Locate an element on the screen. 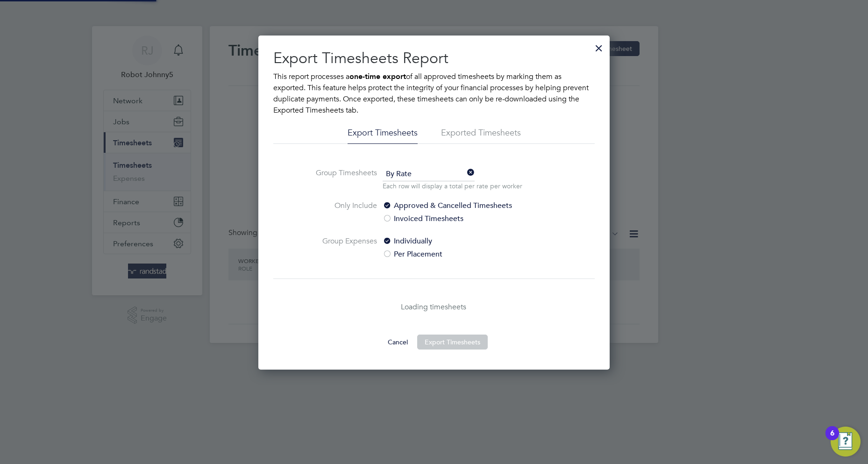  button: Cancel is located at coordinates (397, 342).